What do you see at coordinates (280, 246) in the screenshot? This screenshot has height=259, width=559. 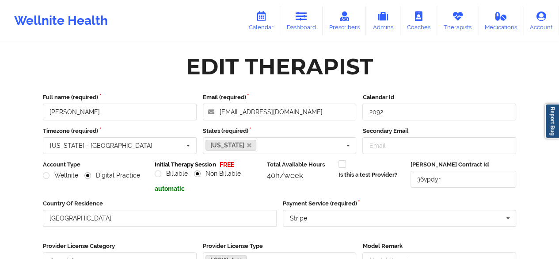 I see `label: Provider License Type` at bounding box center [280, 246].